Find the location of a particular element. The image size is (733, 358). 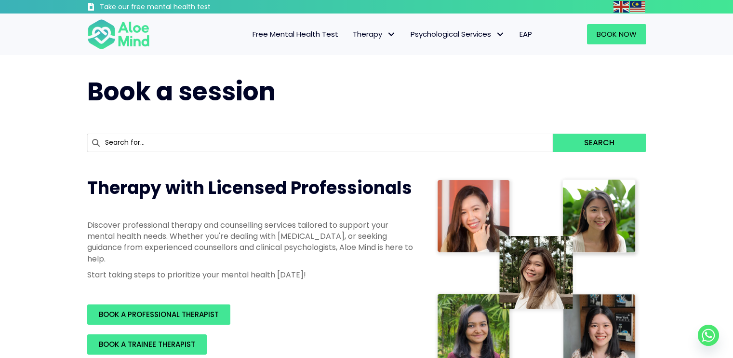

a: English is located at coordinates (622, 6).